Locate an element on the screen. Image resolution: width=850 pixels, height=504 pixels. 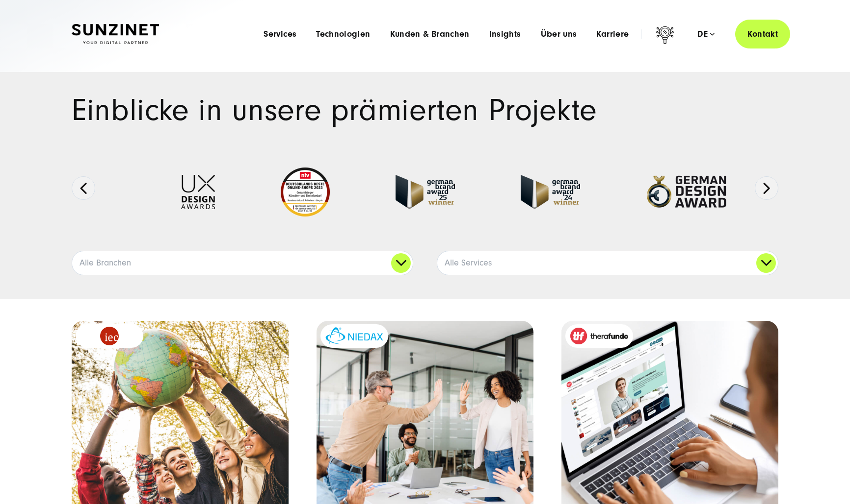
a: Kunden & Branchen is located at coordinates (430, 34).